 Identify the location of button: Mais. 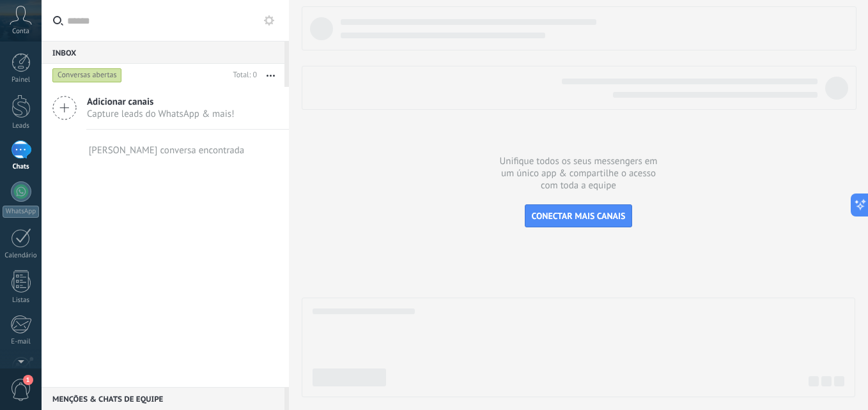
(271, 75).